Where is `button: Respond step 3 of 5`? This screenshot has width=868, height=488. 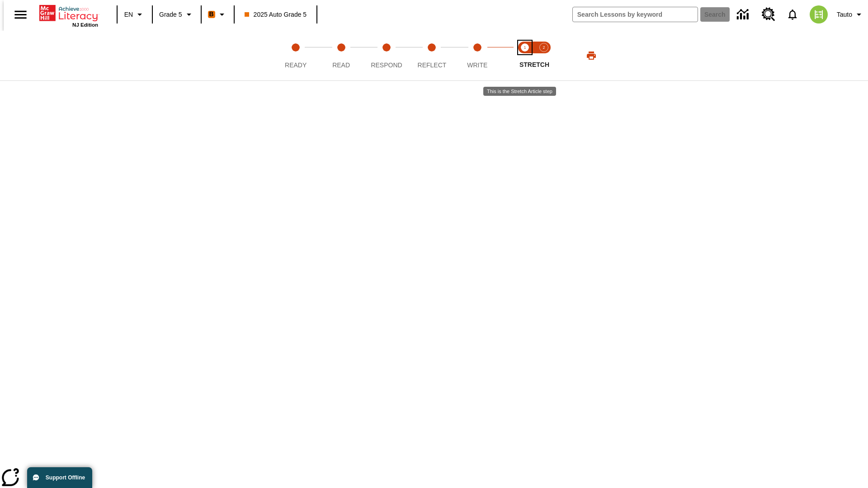 button: Respond step 3 of 5 is located at coordinates (386, 55).